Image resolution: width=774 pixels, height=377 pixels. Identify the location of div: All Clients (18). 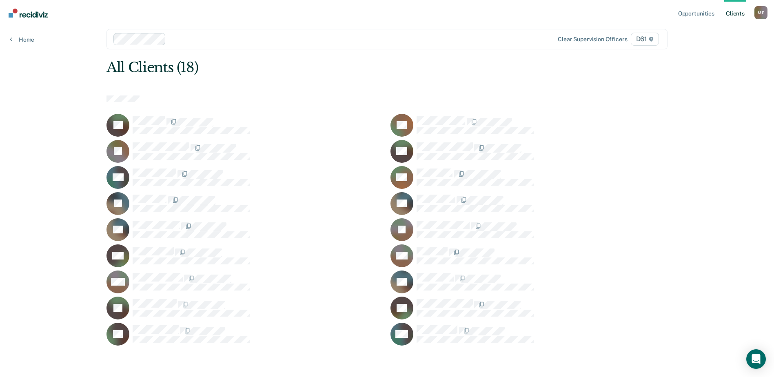
(331, 67).